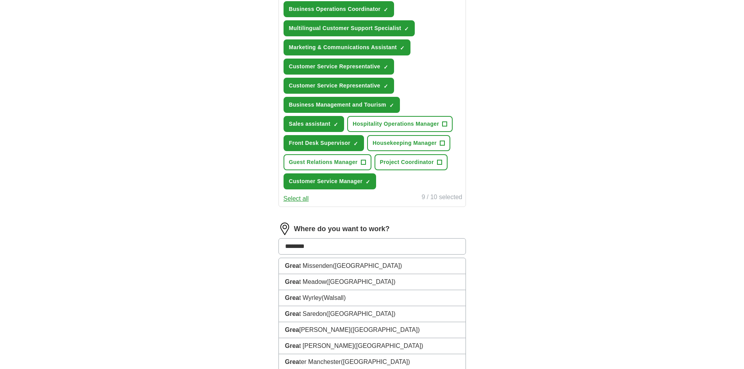 This screenshot has height=369, width=744. What do you see at coordinates (334, 298) in the screenshot?
I see `span: (Walsall)` at bounding box center [334, 298].